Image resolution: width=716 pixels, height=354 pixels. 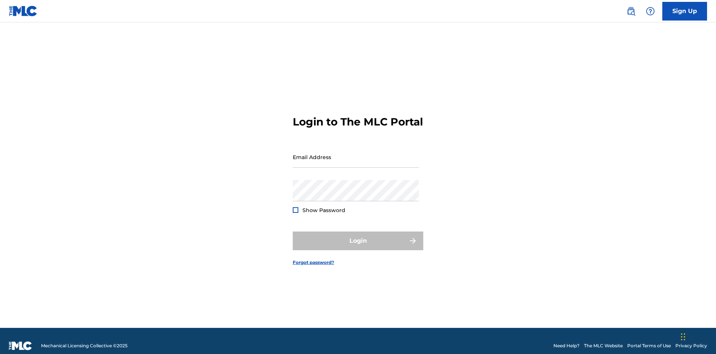 I want to click on img: logo, so click(x=21, y=345).